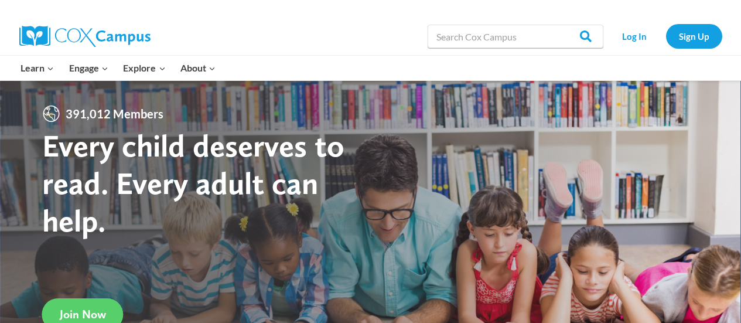  What do you see at coordinates (88, 68) in the screenshot?
I see `span: Engage` at bounding box center [88, 68].